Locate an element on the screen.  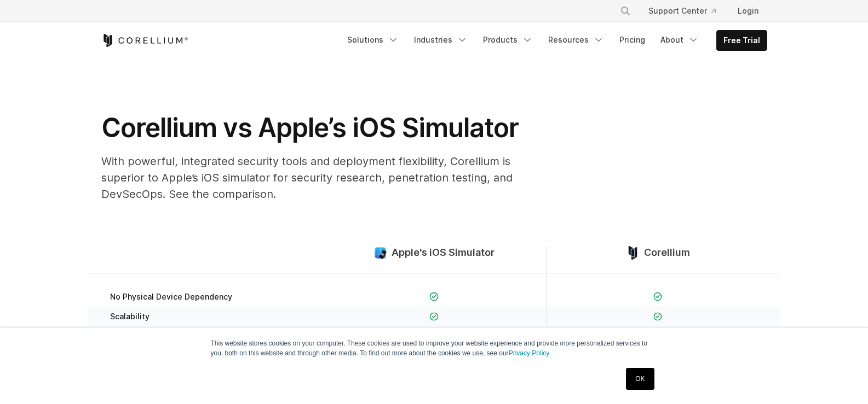
a: Corellium Home is located at coordinates (145, 41).